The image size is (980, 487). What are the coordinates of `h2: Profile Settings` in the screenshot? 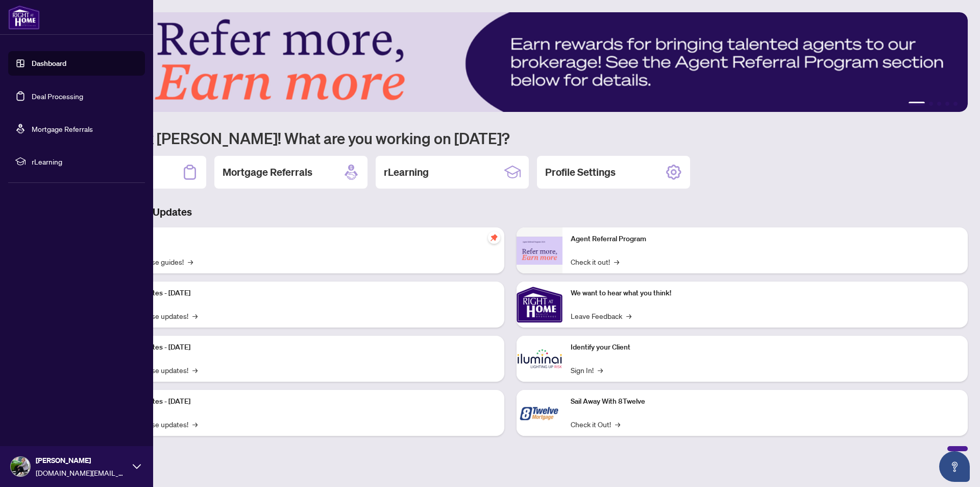 It's located at (580, 172).